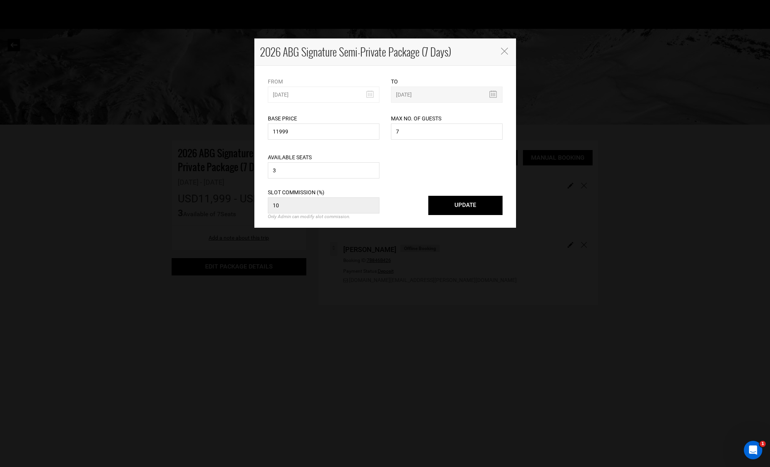 This screenshot has width=770, height=467. Describe the element at coordinates (376, 52) in the screenshot. I see `h4: 2026 ABG Signature Semi-Private Package (7 Days)` at that location.